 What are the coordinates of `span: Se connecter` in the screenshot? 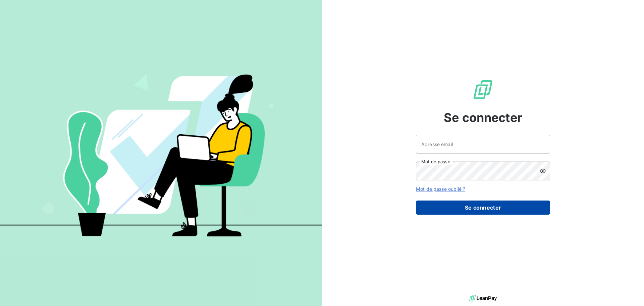 It's located at (483, 117).